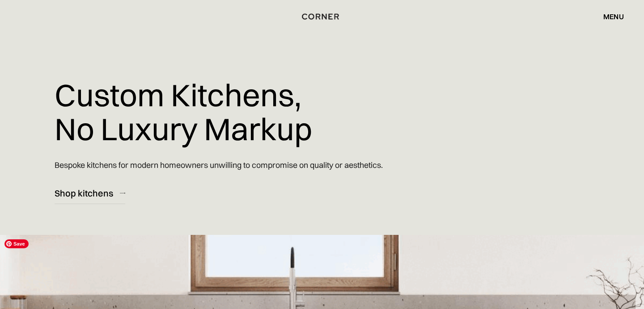  I want to click on a: home, so click(322, 17).